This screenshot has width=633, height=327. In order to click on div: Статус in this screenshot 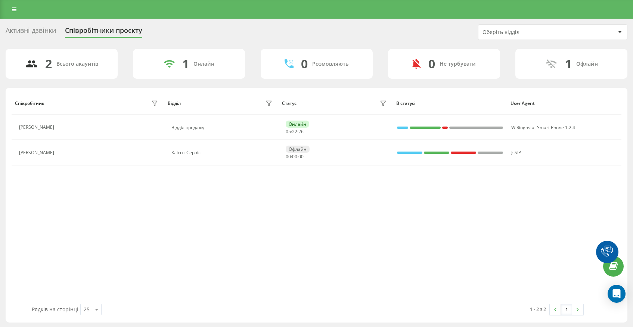, I will do `click(289, 103)`.